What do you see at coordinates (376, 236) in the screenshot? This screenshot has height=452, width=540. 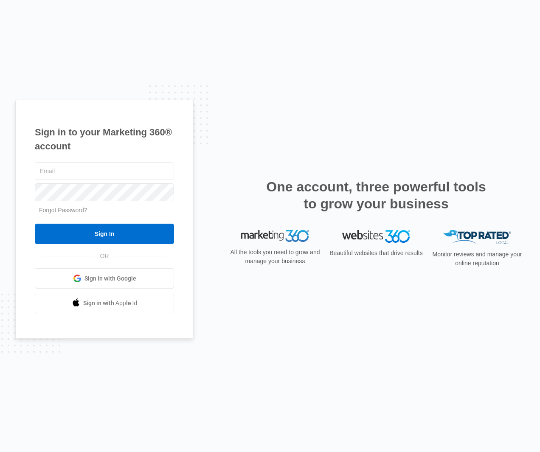 I see `img: Websites 360` at bounding box center [376, 236].